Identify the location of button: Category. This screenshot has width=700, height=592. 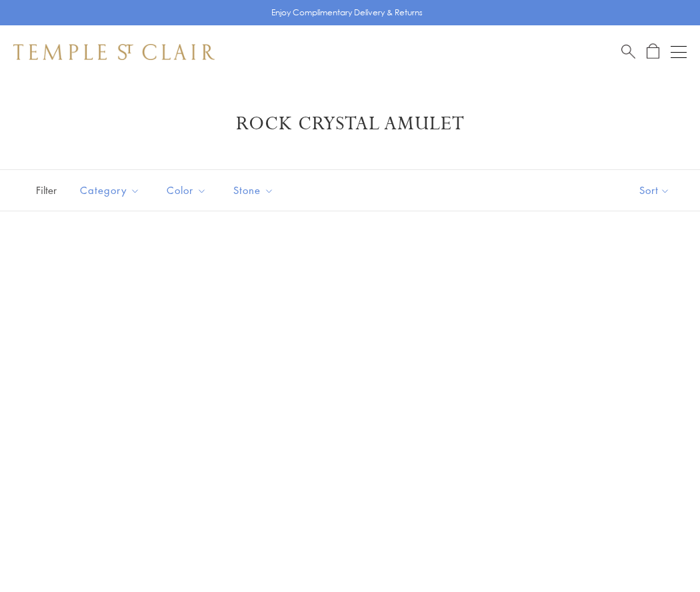
(110, 190).